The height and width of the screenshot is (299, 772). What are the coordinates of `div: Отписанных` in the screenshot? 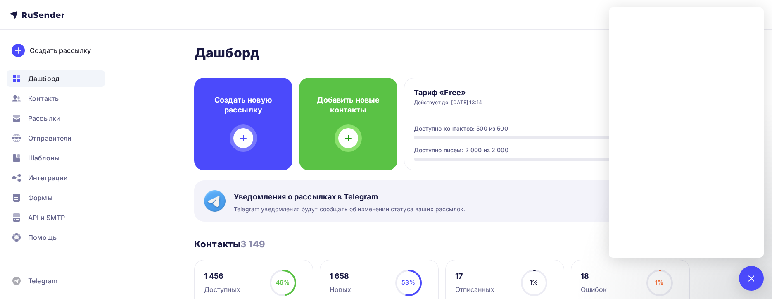 It's located at (475, 289).